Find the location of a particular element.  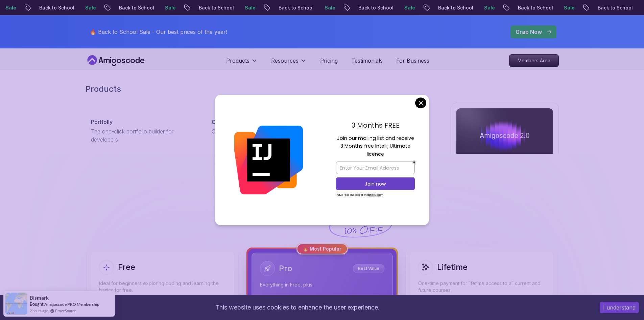

a: Amigoscode PRO Membership is located at coordinates (72, 304).